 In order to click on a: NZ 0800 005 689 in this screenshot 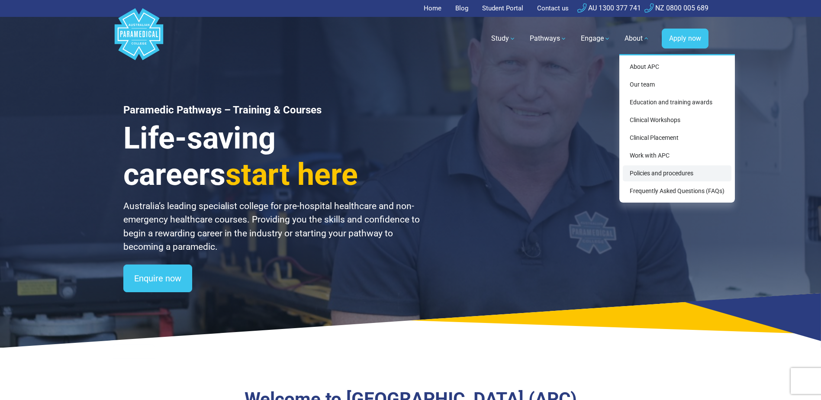, I will do `click(677, 8)`.